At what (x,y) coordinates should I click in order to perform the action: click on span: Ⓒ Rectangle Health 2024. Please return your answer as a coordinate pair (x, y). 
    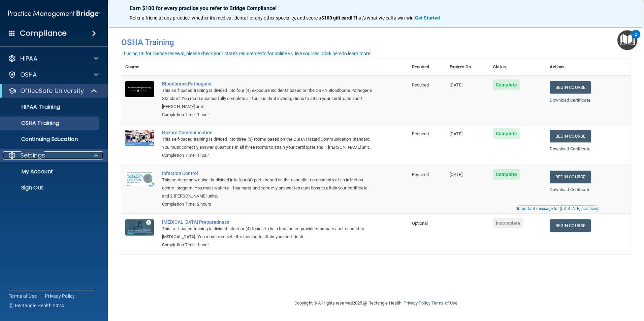
    Looking at the image, I should click on (36, 306).